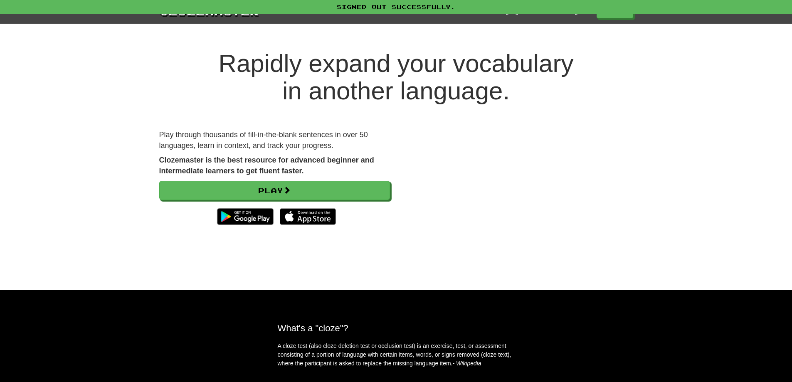 The width and height of the screenshot is (792, 382). What do you see at coordinates (308, 217) in the screenshot?
I see `img: Download_on_the_App_Store_Badge_US-UK_135x40-25178aeef6eb6b83b96f5f2d004eda3bffbb37122de64afbaef7...` at bounding box center [308, 217].